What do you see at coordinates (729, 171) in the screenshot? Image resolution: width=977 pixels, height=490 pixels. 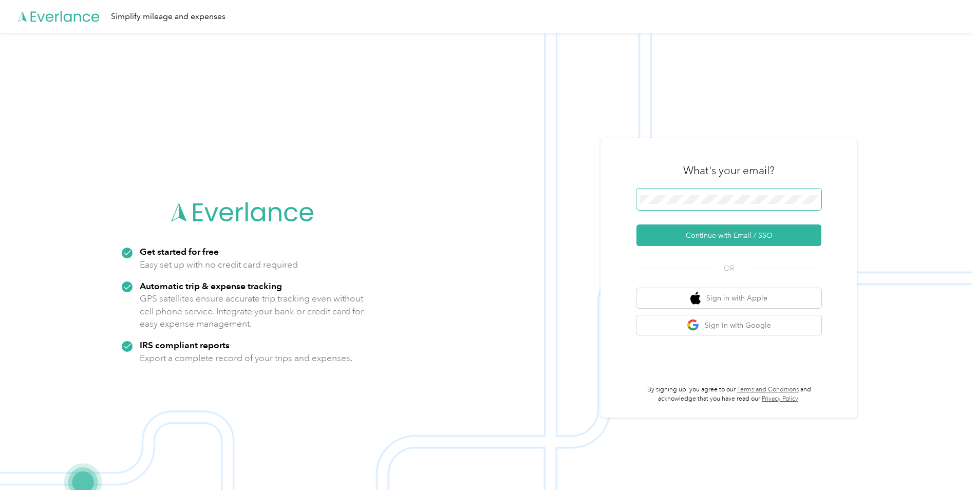 I see `h3: What's your email?` at bounding box center [729, 171].